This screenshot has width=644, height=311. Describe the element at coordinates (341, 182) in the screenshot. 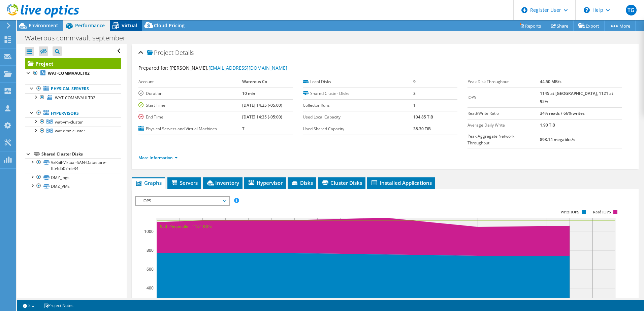

I see `span: Cluster Disks` at that location.